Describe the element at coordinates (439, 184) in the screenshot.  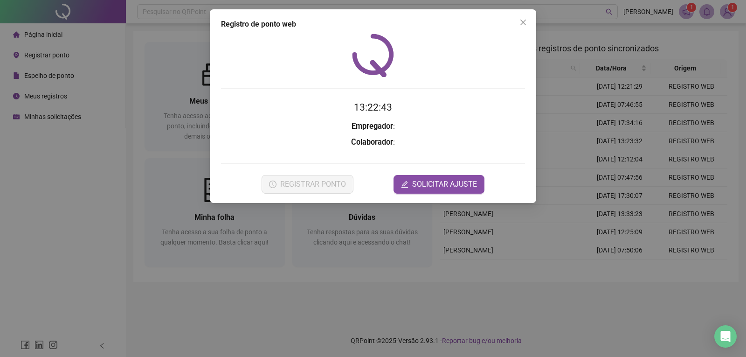
I see `button: editSOLICITAR AJUSTE` at that location.